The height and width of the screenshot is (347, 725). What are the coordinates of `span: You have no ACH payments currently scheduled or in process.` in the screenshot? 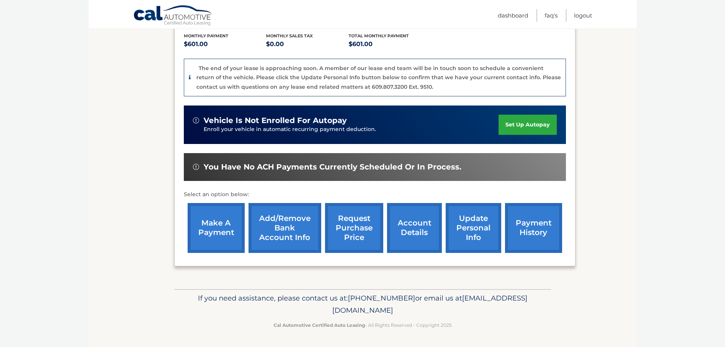 It's located at (332, 167).